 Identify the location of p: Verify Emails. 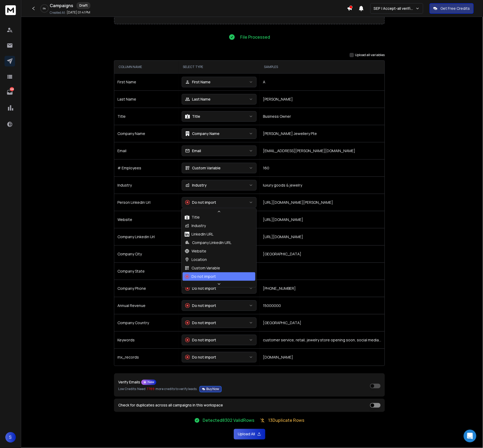
(129, 382).